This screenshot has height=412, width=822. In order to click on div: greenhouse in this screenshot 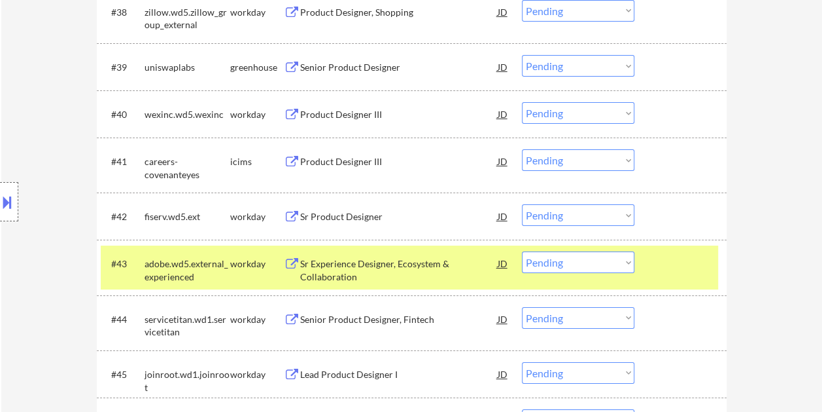, I will do `click(257, 67)`.